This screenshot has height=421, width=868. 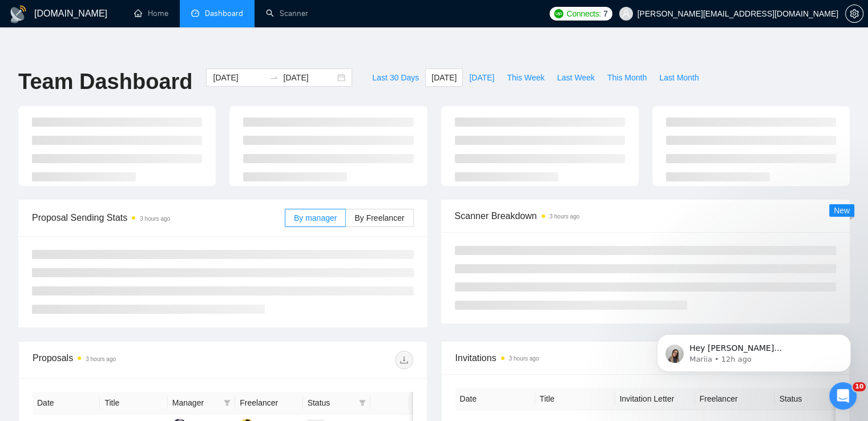 What do you see at coordinates (627, 78) in the screenshot?
I see `span: This Month` at bounding box center [627, 78].